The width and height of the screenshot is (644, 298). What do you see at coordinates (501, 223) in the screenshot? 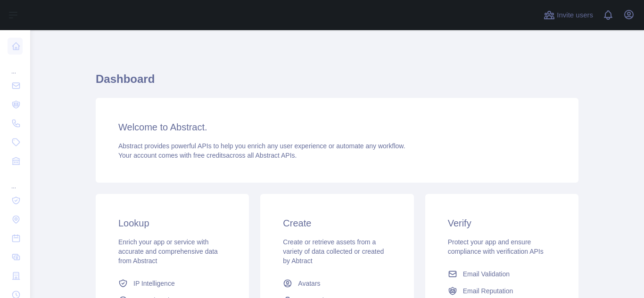
I see `h3: Verify` at bounding box center [501, 223].